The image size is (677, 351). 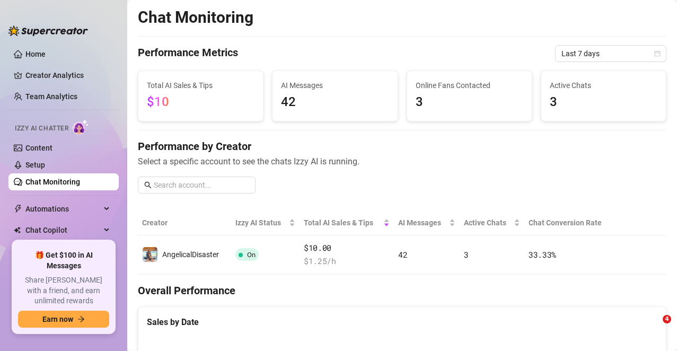 I want to click on input: Search account..., so click(x=201, y=185).